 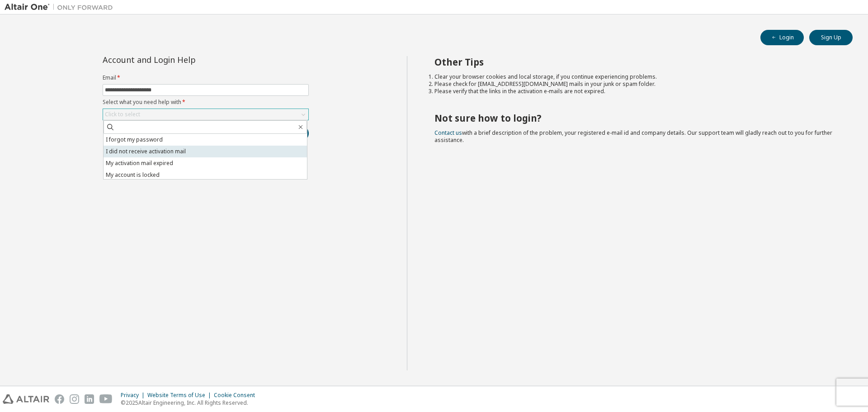 I want to click on label: Email, so click(x=205, y=78).